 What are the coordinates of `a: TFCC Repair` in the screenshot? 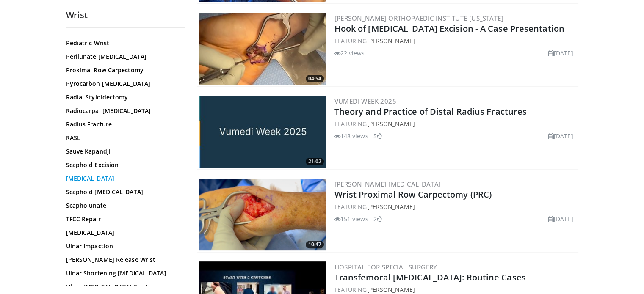 It's located at (123, 219).